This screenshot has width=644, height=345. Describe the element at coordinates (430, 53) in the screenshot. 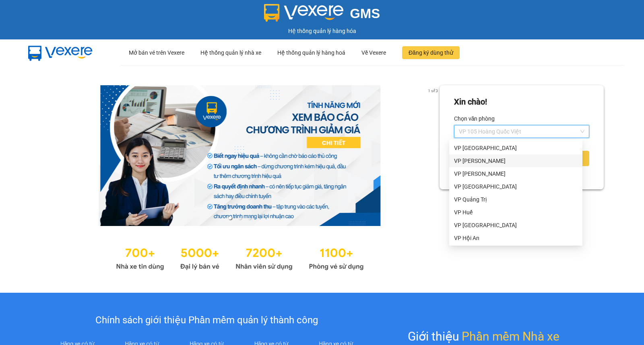

I see `button: Đăng ký dùng thử` at that location.